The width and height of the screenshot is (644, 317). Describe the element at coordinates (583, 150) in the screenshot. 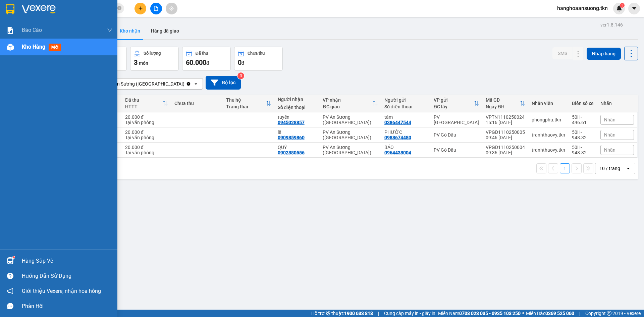

I see `div: 50H-948.32` at that location.